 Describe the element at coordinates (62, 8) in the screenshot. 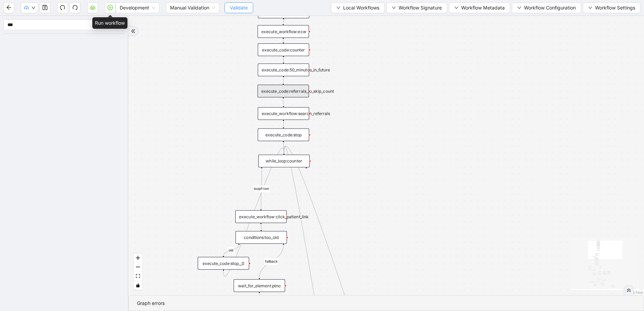

I see `button: undo` at that location.